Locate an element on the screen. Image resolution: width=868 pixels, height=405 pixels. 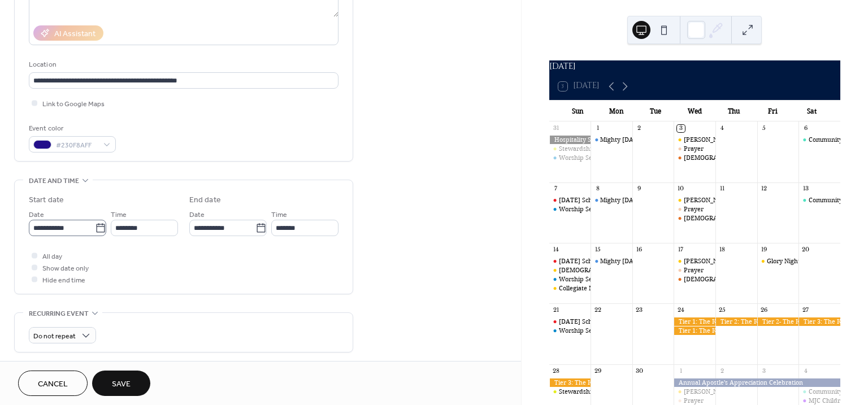
div: Tier 2- The KAVOD - The Gathering in Glory is located at coordinates (778, 321).